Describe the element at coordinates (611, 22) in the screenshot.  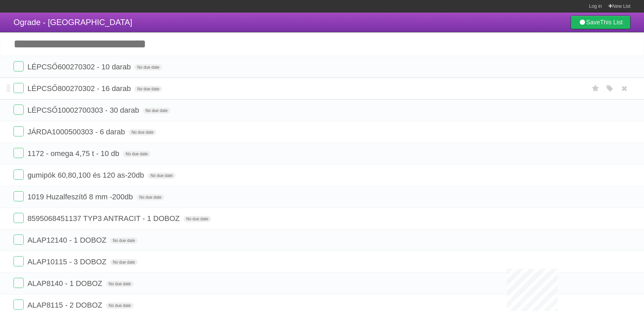
I see `b: This List` at that location.